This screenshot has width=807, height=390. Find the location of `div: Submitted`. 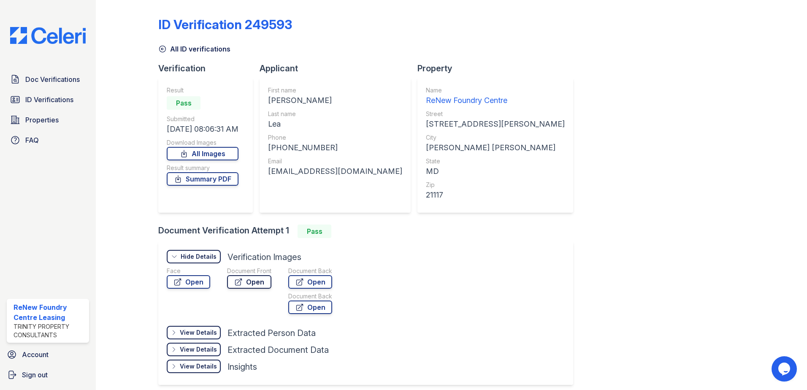

div: Submitted is located at coordinates (203, 119).